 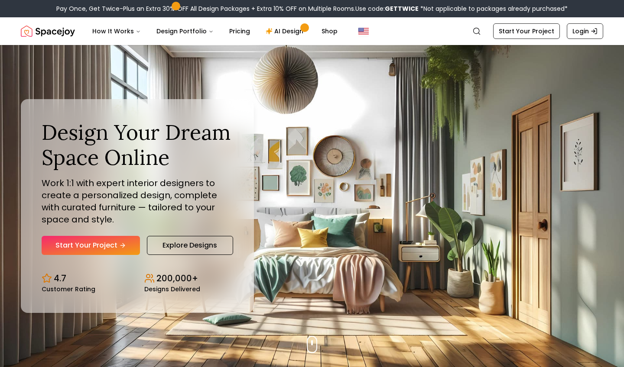 I want to click on img: Spacejoy Logo, so click(x=48, y=31).